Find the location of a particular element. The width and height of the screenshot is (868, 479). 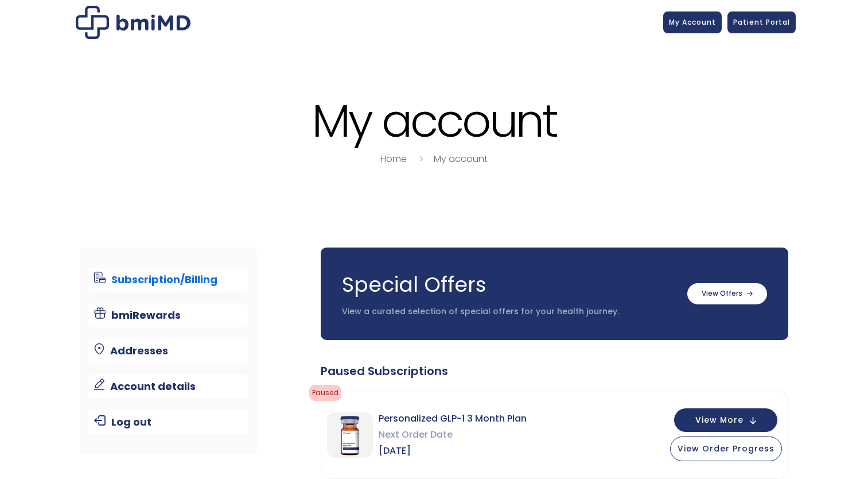

a: bmiRewards is located at coordinates (168, 316).